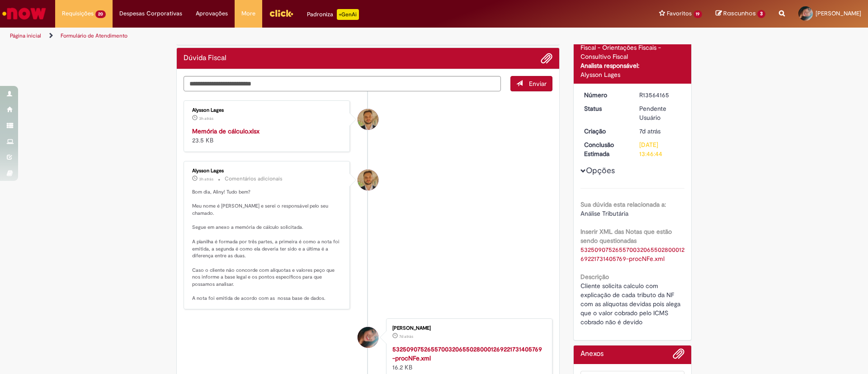 The height and width of the screenshot is (374, 868). Describe the element at coordinates (468, 358) in the screenshot. I see `div: 16.2 KB` at that location.